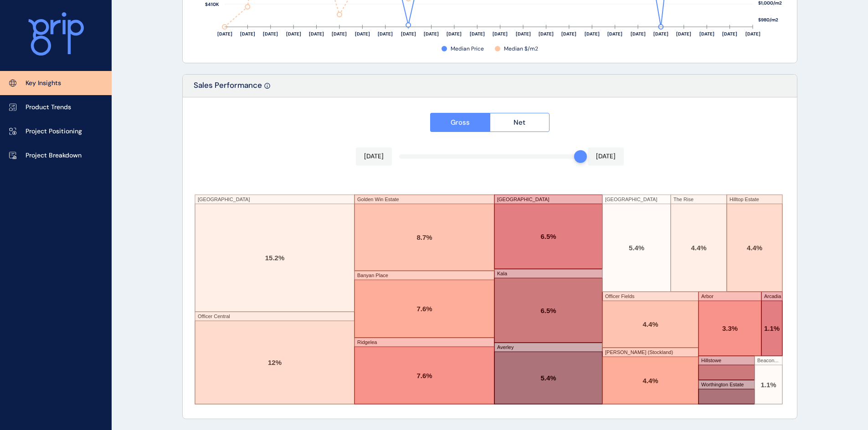 The image size is (868, 430). What do you see at coordinates (43, 84) in the screenshot?
I see `p: Key Insights` at bounding box center [43, 84].